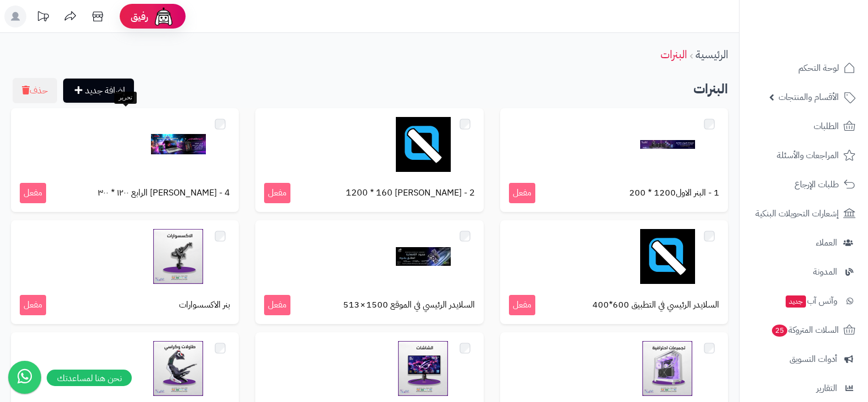  I want to click on img: ai-face.png, so click(163, 16).